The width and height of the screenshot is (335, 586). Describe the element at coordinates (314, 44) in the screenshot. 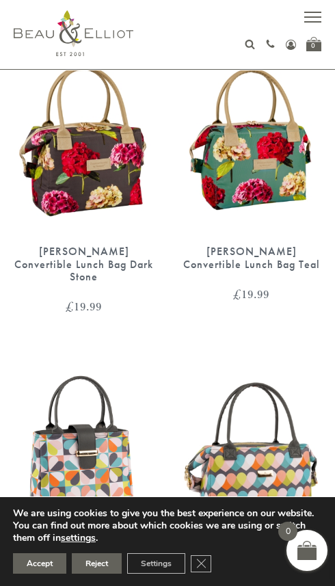

I see `div: 0` at that location.